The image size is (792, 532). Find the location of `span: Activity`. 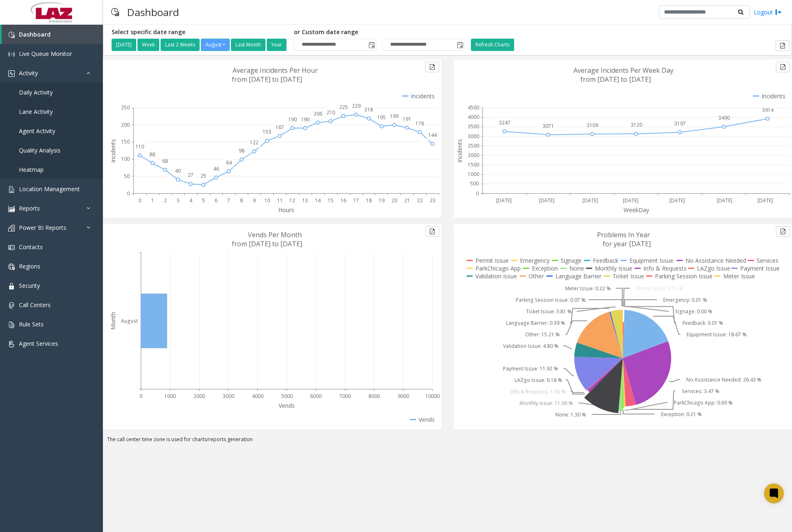

span: Activity is located at coordinates (28, 73).